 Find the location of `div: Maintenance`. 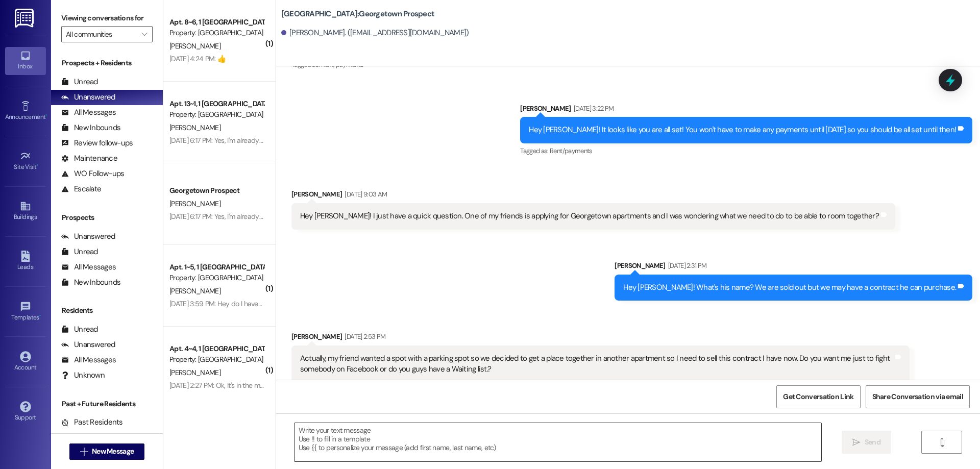

div: Maintenance is located at coordinates (90, 158).